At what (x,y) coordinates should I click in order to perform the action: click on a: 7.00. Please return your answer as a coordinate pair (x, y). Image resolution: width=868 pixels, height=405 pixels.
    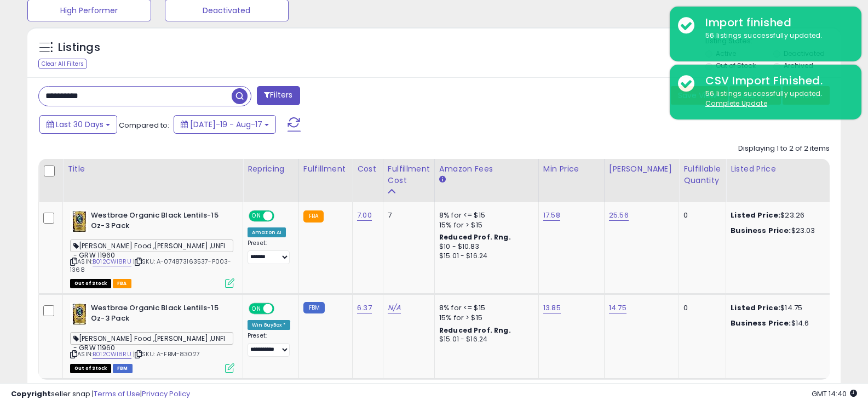
    Looking at the image, I should click on (364, 215).